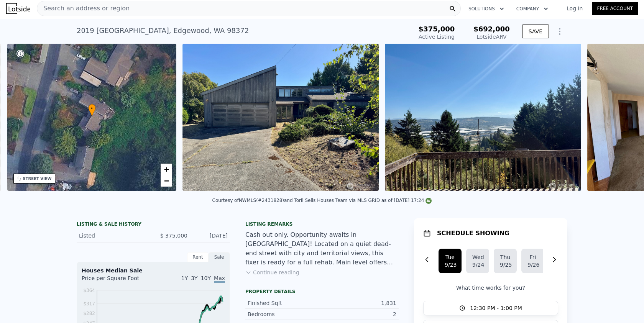  What do you see at coordinates (478, 257) in the screenshot?
I see `div: Wed` at bounding box center [478, 257].